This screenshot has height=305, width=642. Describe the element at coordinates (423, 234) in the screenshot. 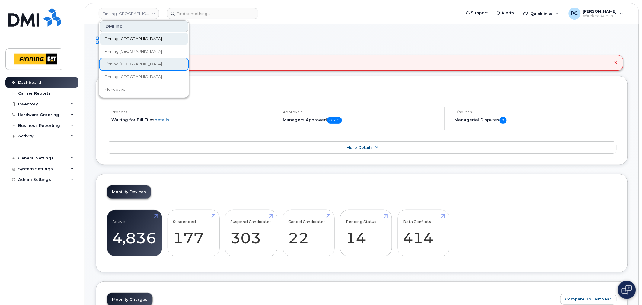

I see `a: Data Conflicts 414` at that location.